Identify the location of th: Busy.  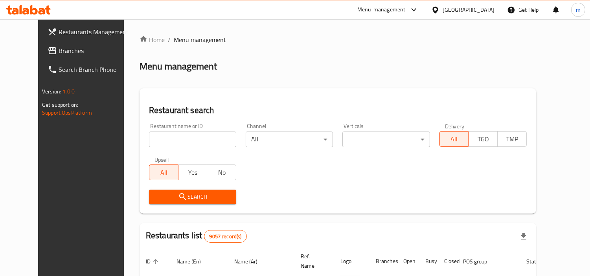
(428, 261).